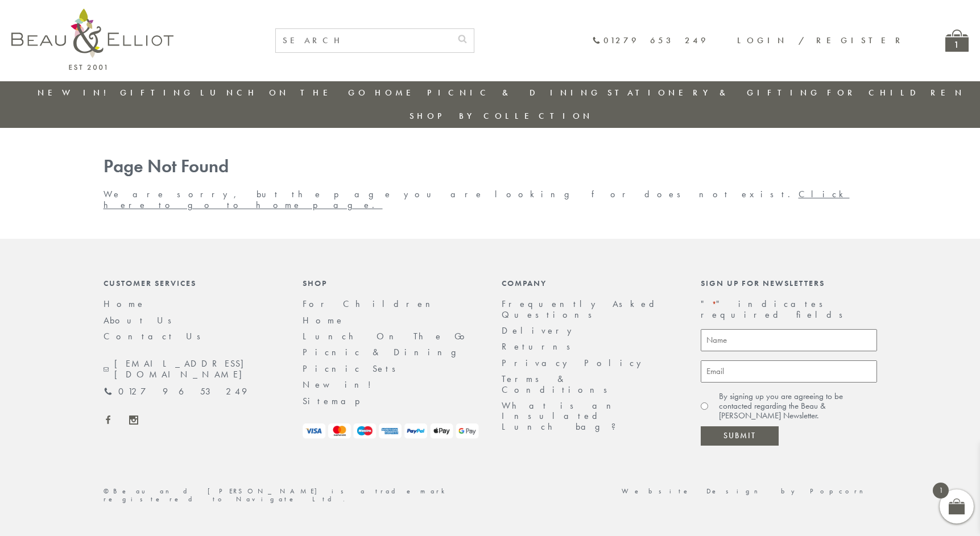 This screenshot has width=980, height=536. I want to click on h1: Page Not Found, so click(490, 167).